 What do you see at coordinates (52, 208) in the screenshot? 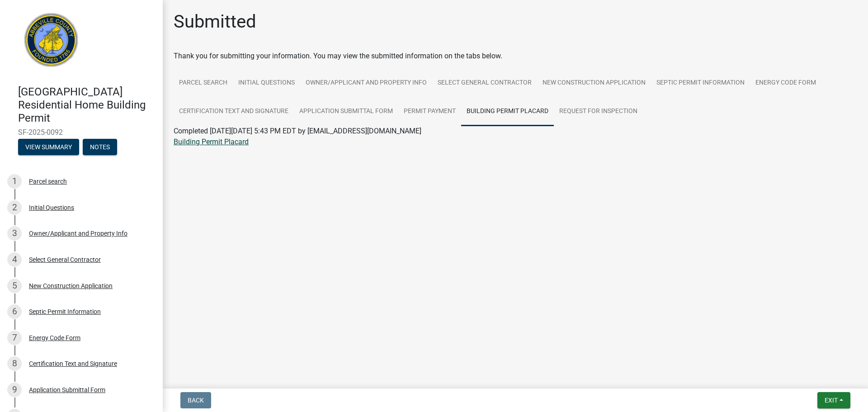
I see `div: Initial Questions` at bounding box center [52, 208].